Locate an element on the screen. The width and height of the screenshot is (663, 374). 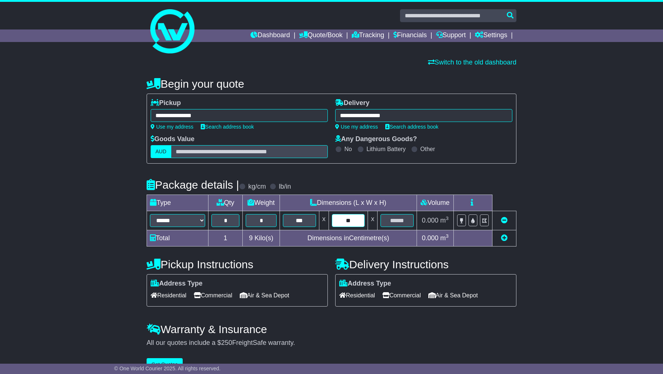
a: Add new item is located at coordinates (504, 238).